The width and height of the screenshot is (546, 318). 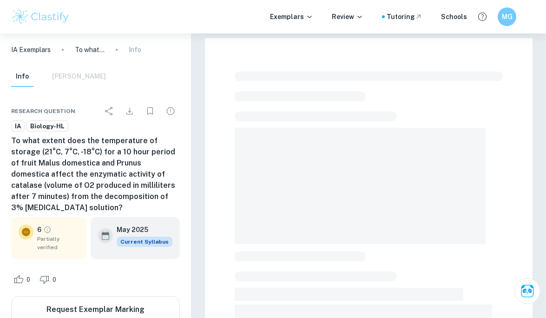 What do you see at coordinates (150, 111) in the screenshot?
I see `div: Bookmark` at bounding box center [150, 111].